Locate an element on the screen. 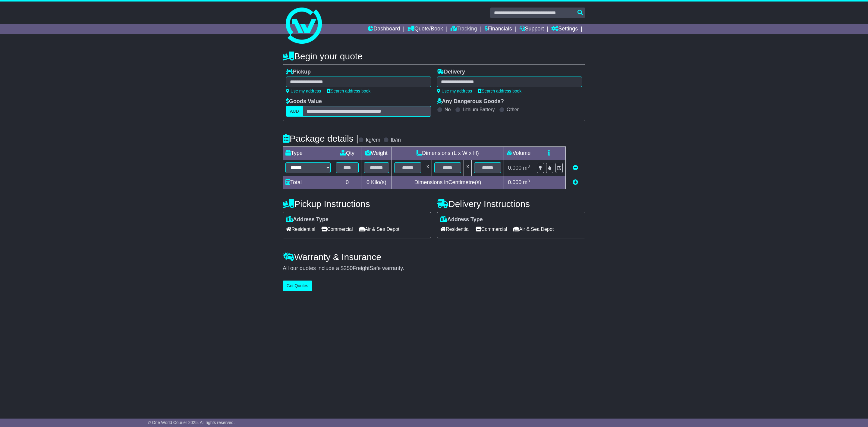  h4: Pickup Instructions is located at coordinates (357, 204).